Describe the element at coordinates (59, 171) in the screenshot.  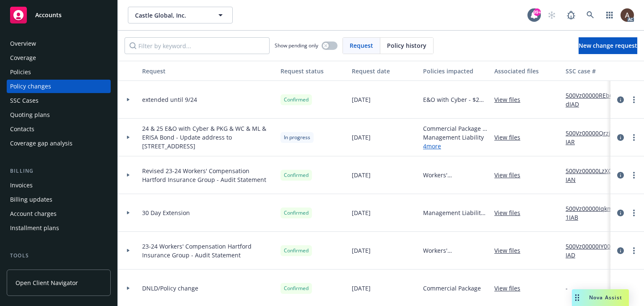
I see `div: Billing` at that location.